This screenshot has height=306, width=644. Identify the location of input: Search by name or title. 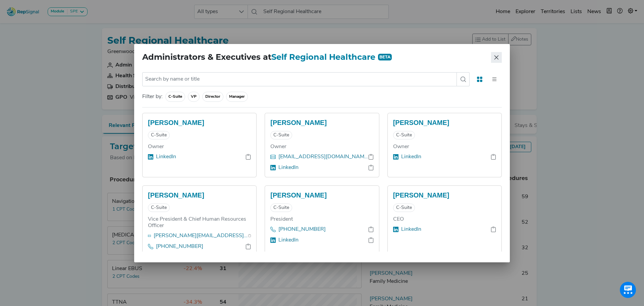
(300, 79).